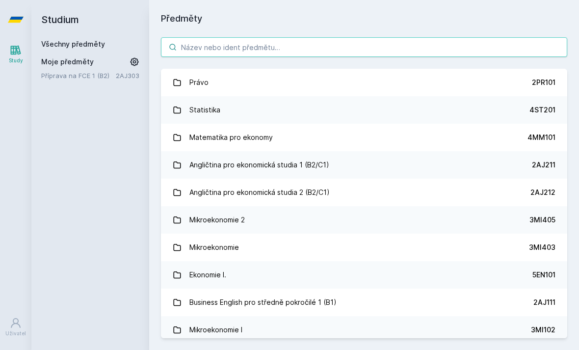 Image resolution: width=579 pixels, height=350 pixels. Describe the element at coordinates (216, 330) in the screenshot. I see `div: Mikroekonomie I` at that location.